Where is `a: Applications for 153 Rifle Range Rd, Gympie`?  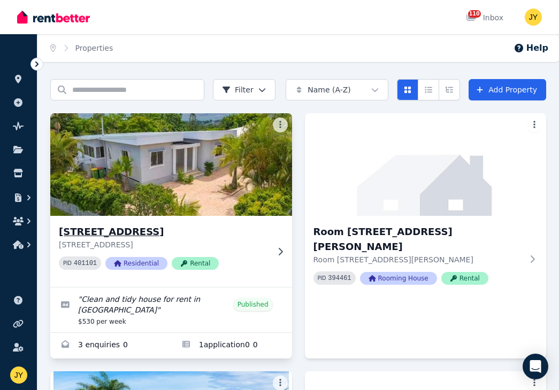
a: Applications for 153 Rifle Range Rd, Gympie is located at coordinates (231, 346).